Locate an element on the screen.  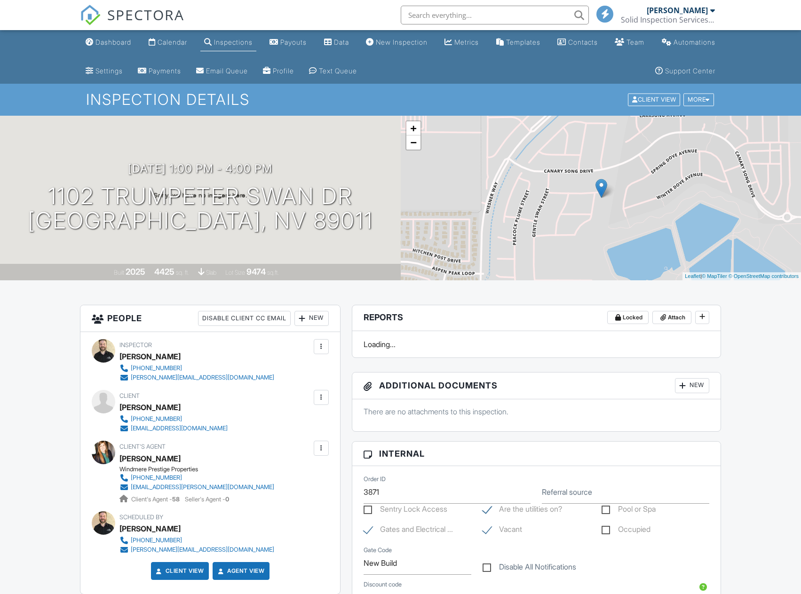
label: Gates and Electrical Panels unlocked is located at coordinates (408, 530).